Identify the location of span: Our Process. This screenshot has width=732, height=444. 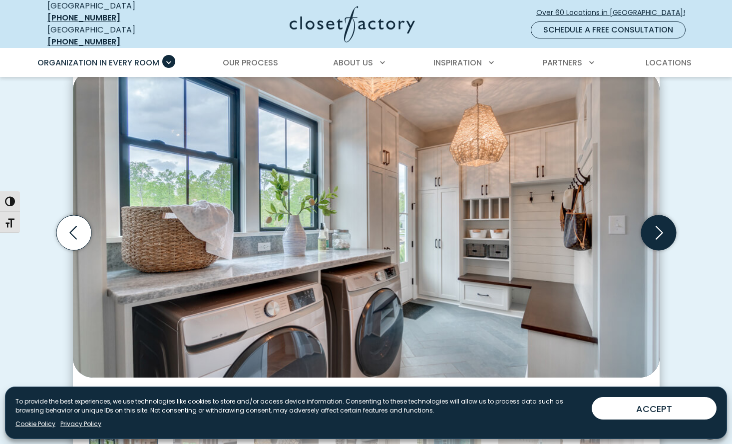
(250, 62).